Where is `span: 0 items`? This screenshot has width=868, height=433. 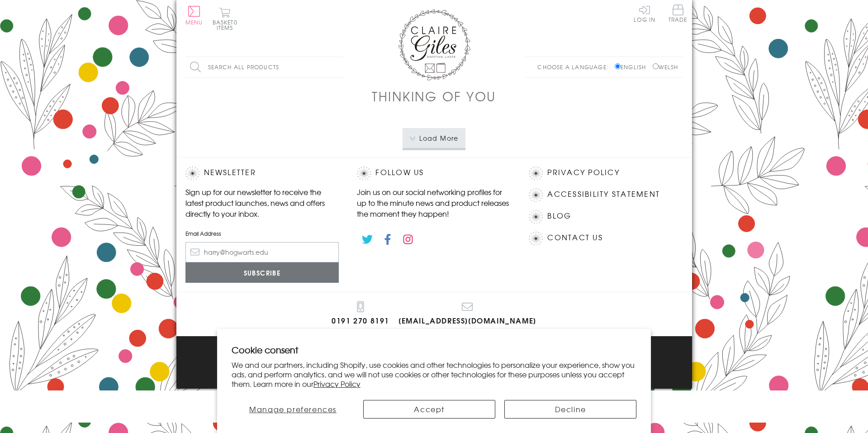 span: 0 items is located at coordinates (227, 25).